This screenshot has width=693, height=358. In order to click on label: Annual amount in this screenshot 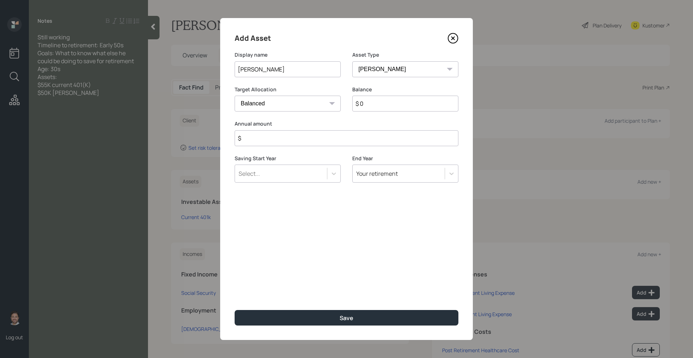, I will do `click(347, 124)`.